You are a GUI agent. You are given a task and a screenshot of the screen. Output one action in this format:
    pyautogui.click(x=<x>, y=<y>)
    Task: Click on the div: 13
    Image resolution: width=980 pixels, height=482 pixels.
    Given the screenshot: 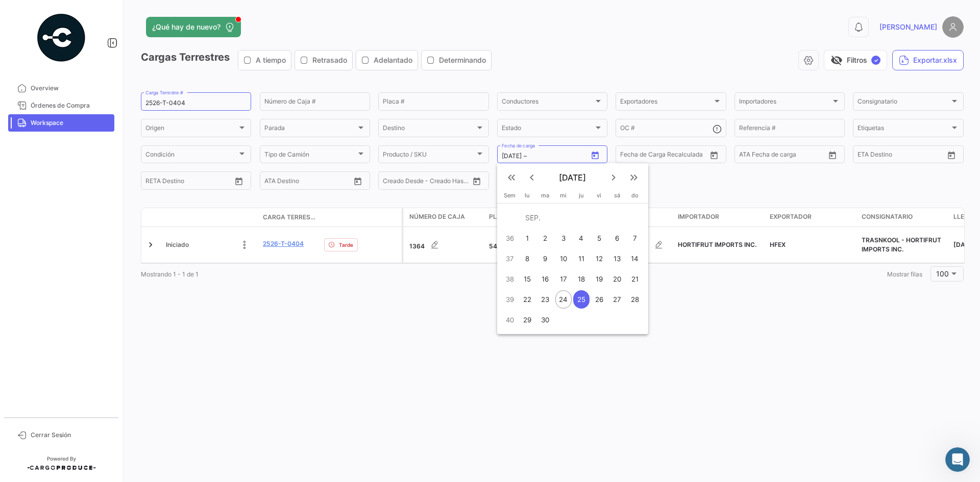 What is the action you would take?
    pyautogui.click(x=617, y=258)
    